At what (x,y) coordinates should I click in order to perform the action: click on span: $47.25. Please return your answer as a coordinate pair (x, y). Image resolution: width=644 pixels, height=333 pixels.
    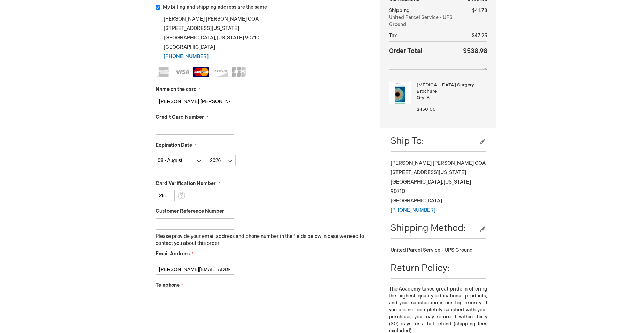
    Looking at the image, I should click on (479, 35).